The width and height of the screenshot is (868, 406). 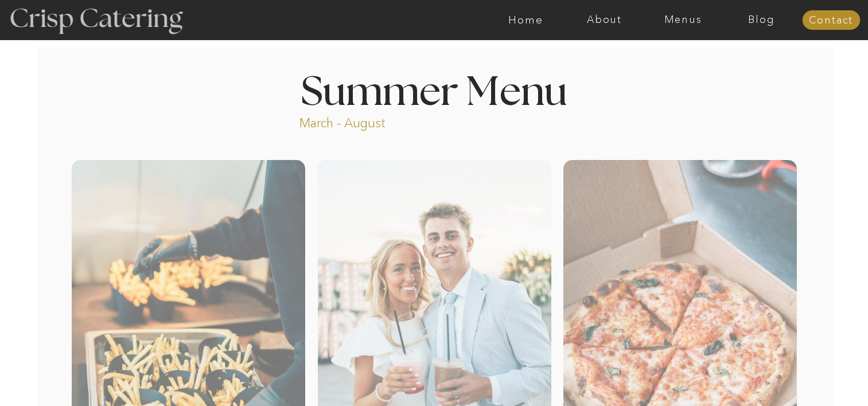 I want to click on nav: Contact, so click(x=831, y=20).